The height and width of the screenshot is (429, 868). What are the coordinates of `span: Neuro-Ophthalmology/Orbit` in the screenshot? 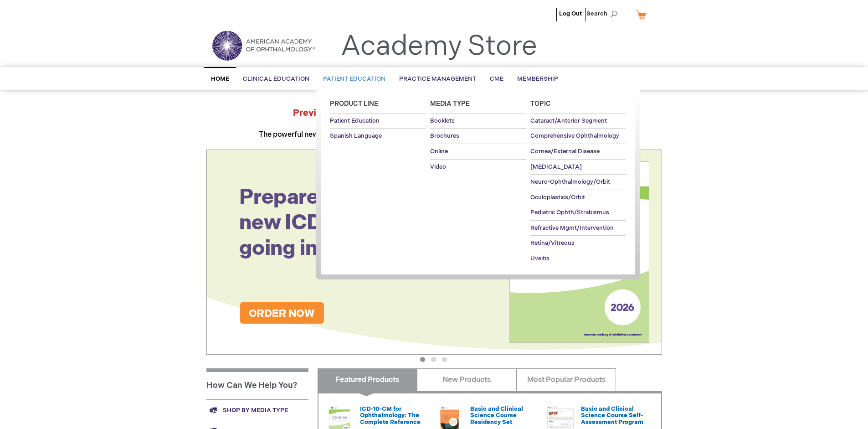 It's located at (570, 182).